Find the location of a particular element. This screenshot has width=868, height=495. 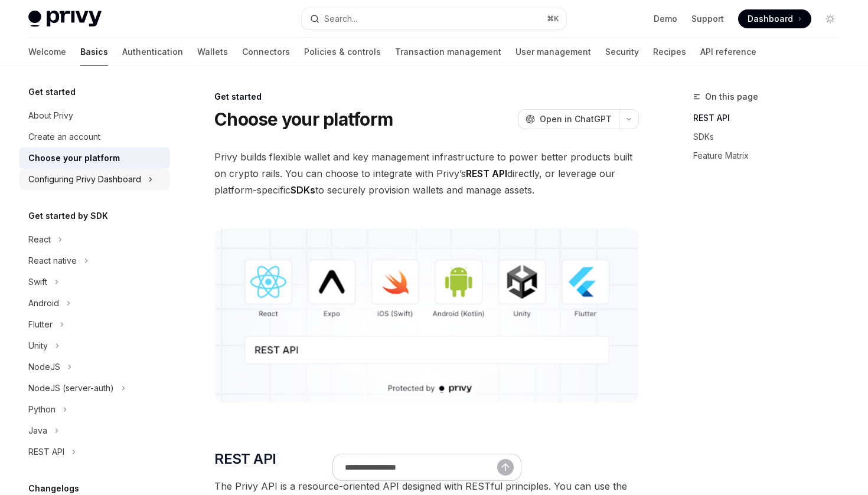

h5: Get started is located at coordinates (52, 92).